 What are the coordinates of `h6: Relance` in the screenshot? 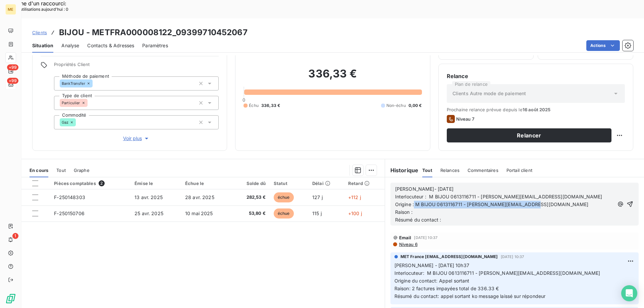 It's located at (536, 76).